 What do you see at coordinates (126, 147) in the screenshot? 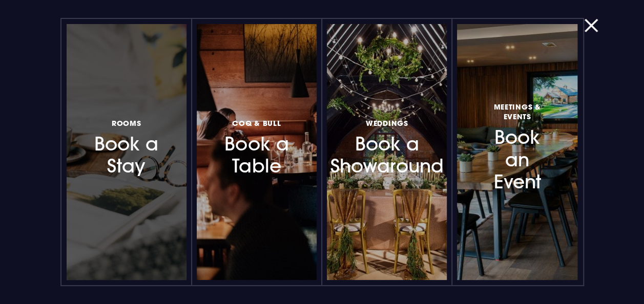
I see `h3: Book a Stay` at bounding box center [126, 147].